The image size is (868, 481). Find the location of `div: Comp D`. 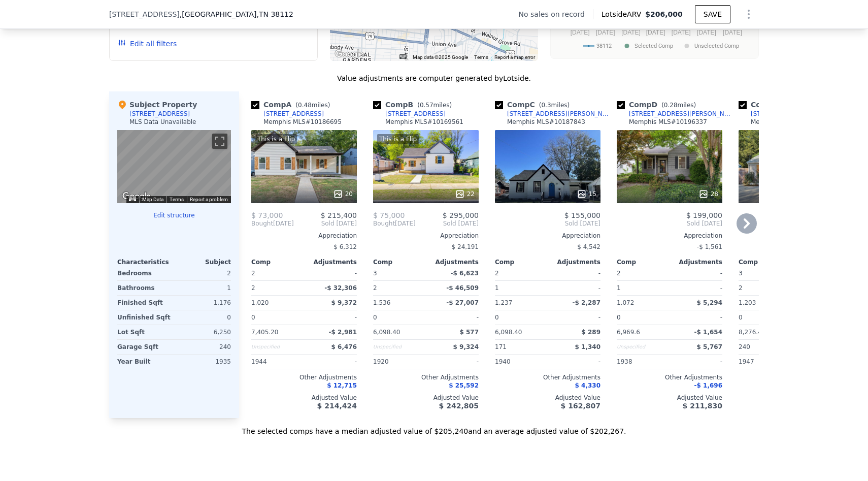

div: Comp D is located at coordinates (658, 105).